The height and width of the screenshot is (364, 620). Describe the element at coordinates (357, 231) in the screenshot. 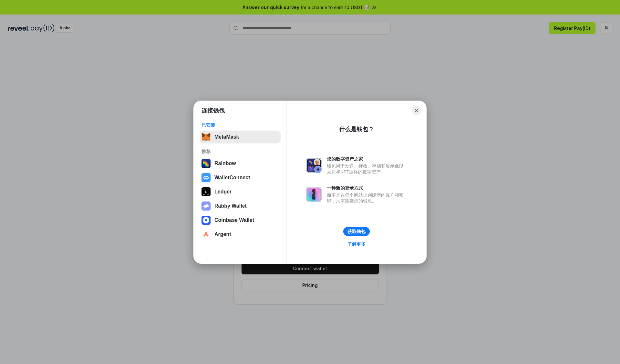

I see `button: 获取钱包` at that location.